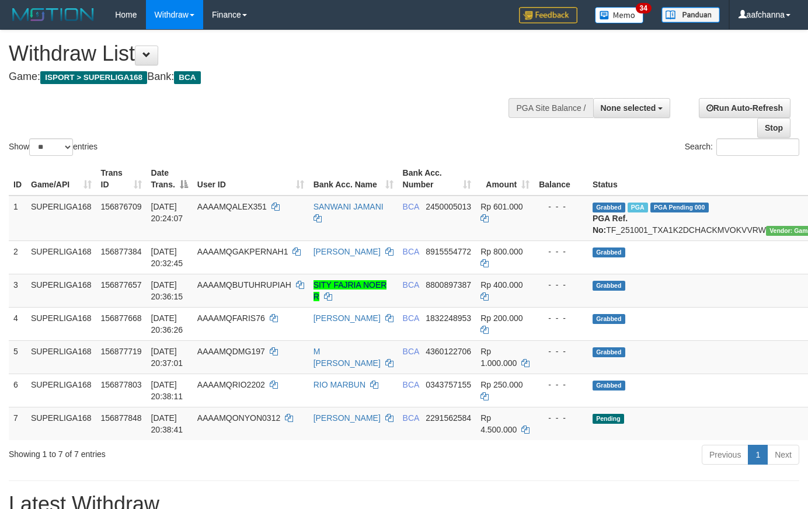 The width and height of the screenshot is (808, 509). What do you see at coordinates (502, 207) in the screenshot?
I see `span: Rp 601.000` at bounding box center [502, 207].